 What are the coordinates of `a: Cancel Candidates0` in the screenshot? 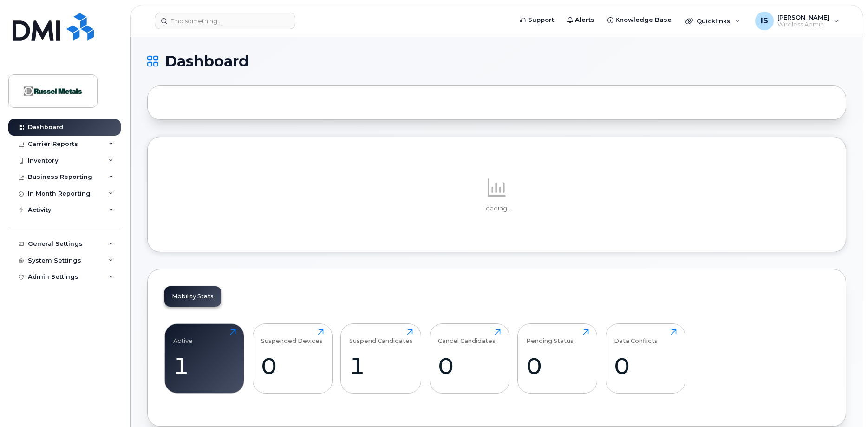 It's located at (469, 359).